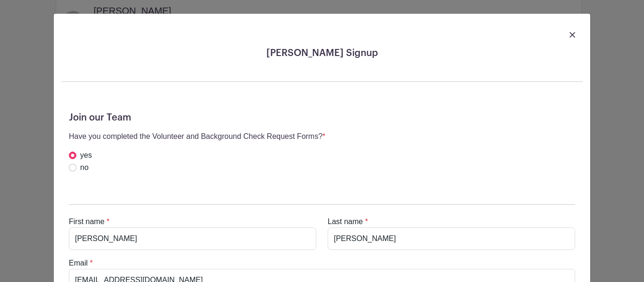 Image resolution: width=644 pixels, height=282 pixels. Describe the element at coordinates (322, 118) in the screenshot. I see `h5: Join our Team` at that location.